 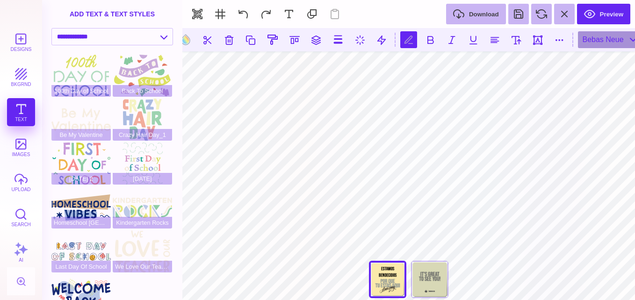 What do you see at coordinates (21, 217) in the screenshot?
I see `button: Search` at bounding box center [21, 217].